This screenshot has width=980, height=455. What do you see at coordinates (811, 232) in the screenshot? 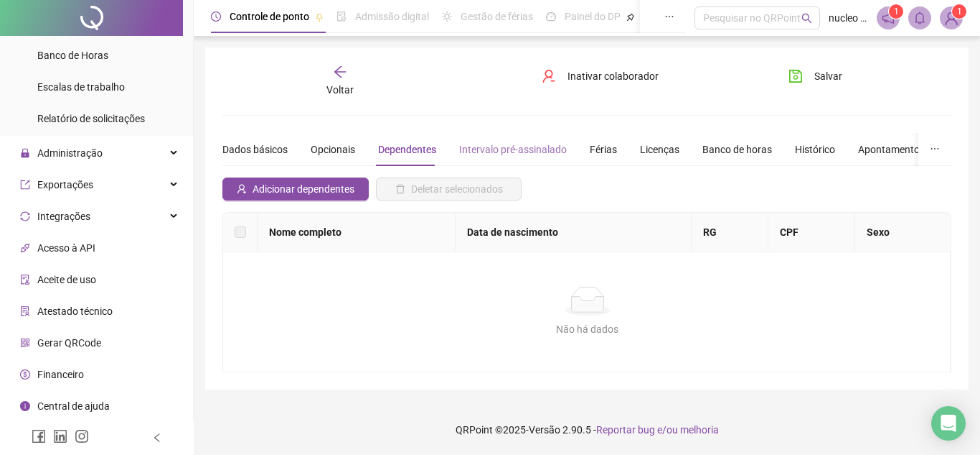
I see `th: CPF` at bounding box center [811, 232].